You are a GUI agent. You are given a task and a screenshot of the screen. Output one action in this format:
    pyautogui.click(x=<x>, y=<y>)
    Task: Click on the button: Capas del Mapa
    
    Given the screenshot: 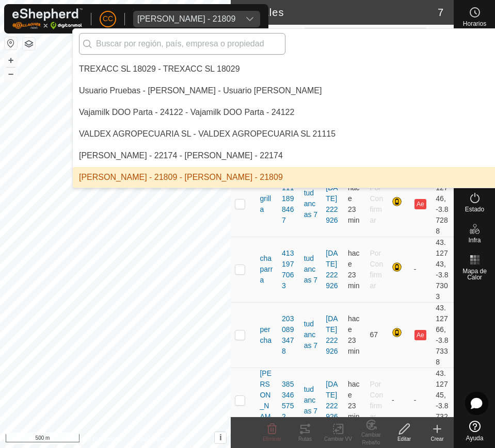 What is the action you would take?
    pyautogui.click(x=29, y=44)
    